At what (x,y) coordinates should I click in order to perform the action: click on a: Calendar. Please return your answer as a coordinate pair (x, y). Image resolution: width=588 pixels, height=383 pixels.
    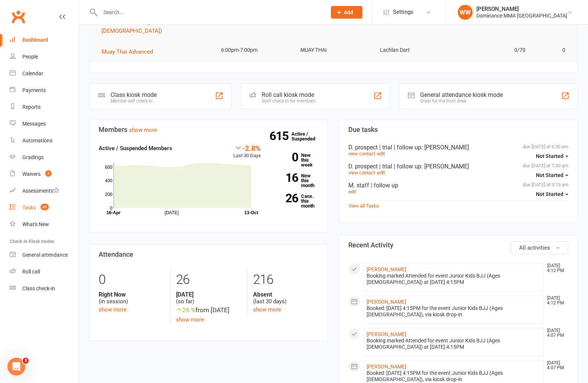
    Looking at the image, I should click on (44, 73).